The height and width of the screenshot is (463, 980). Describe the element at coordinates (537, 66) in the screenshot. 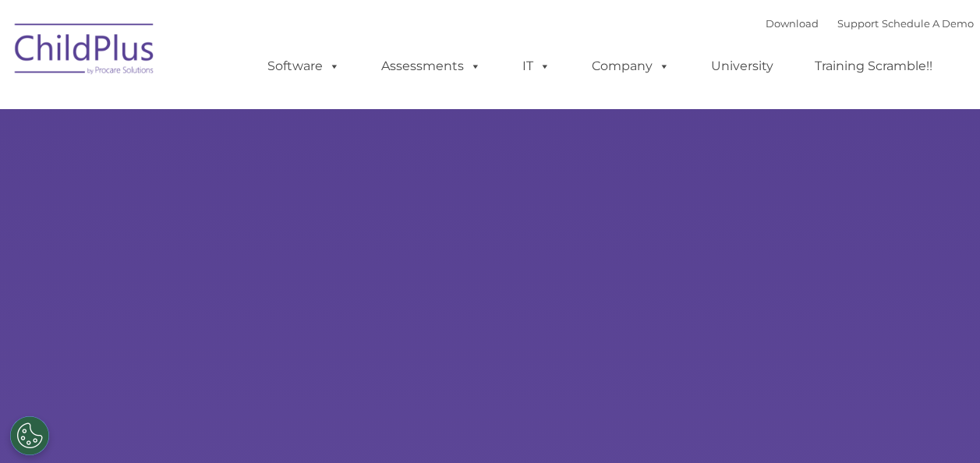

I see `a: IT` at that location.